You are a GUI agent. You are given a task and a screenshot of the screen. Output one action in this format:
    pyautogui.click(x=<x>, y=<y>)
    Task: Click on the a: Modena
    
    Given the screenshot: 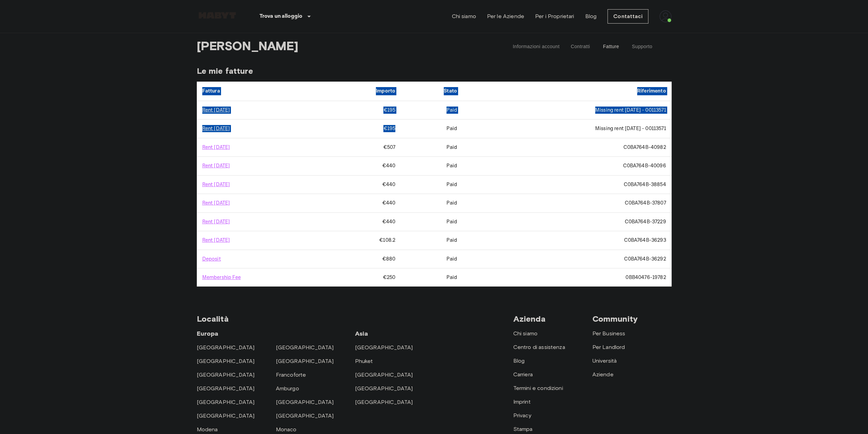 What is the action you would take?
    pyautogui.click(x=208, y=429)
    